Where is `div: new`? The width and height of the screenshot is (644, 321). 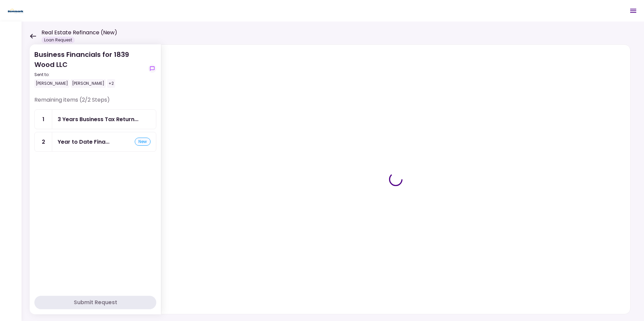
div: new is located at coordinates (143, 142).